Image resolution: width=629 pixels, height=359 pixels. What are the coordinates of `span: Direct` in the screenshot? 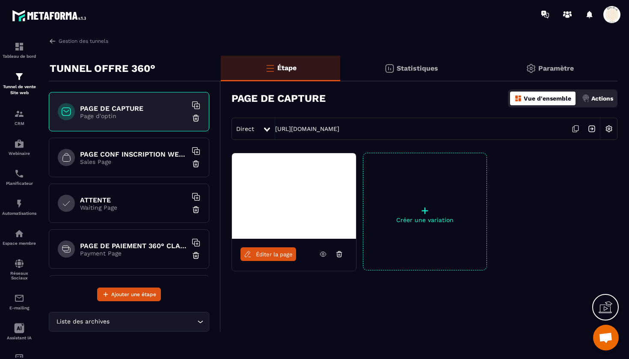 It's located at (245, 129).